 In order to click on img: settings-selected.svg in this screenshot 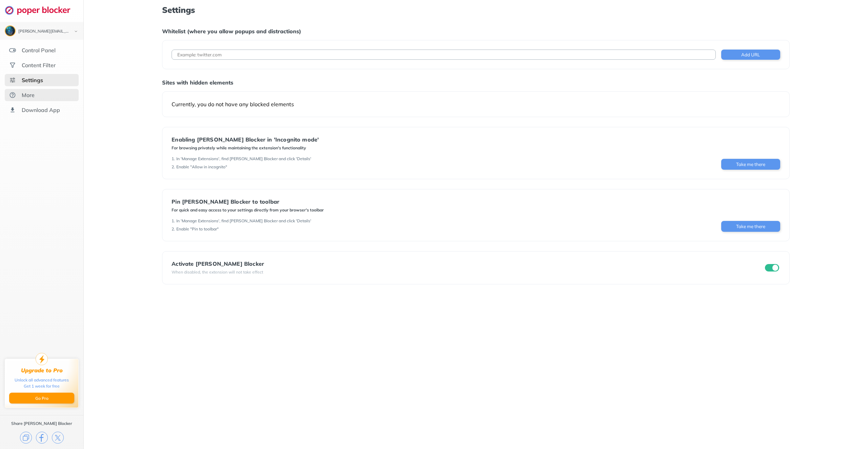, I will do `click(13, 80)`.